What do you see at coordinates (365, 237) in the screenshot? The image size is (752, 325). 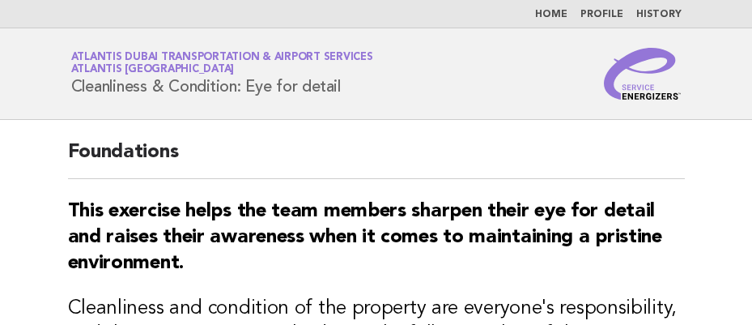 I see `strong: This exercise helps the team members sharpen their eye for detail and raises their awareness when...` at bounding box center [365, 237].